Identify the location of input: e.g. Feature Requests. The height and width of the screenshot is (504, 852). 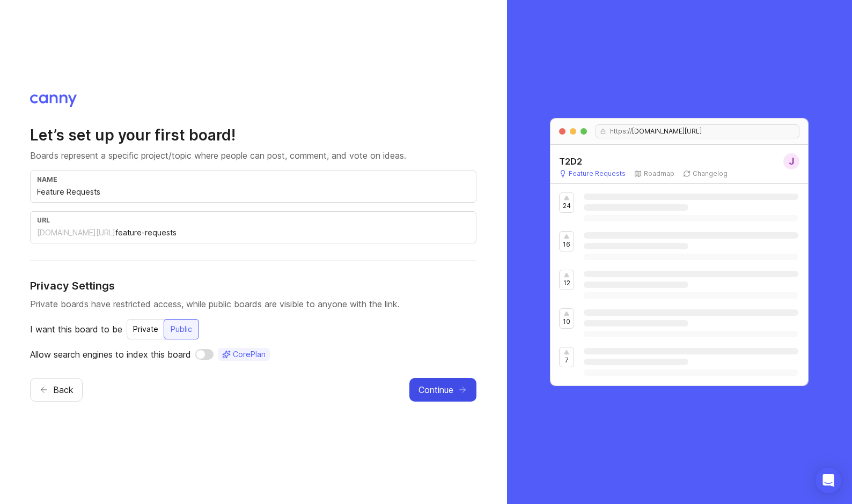
(253, 192).